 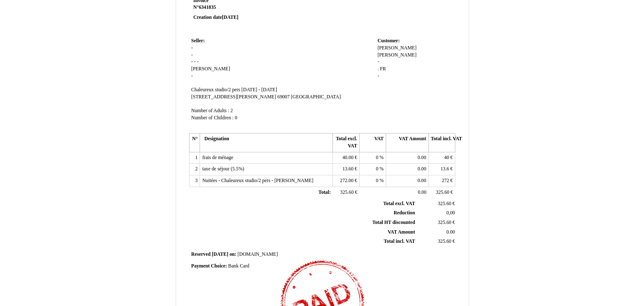 What do you see at coordinates (243, 7) in the screenshot?
I see `strong: N°` at bounding box center [243, 7].